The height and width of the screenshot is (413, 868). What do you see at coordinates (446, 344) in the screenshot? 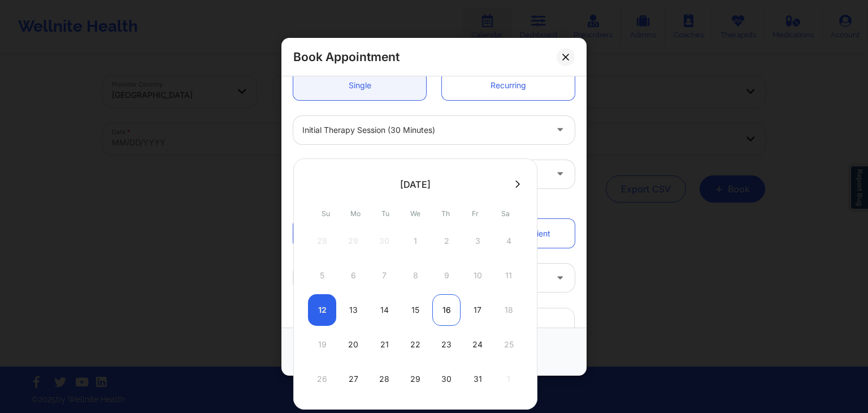
I see `div: Thu Oct 23 2025` at bounding box center [446, 344].